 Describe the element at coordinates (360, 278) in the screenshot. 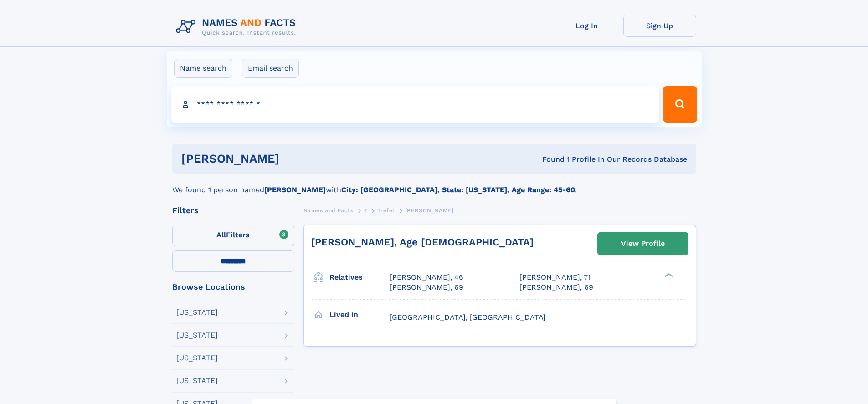

I see `h3: Relatives` at that location.